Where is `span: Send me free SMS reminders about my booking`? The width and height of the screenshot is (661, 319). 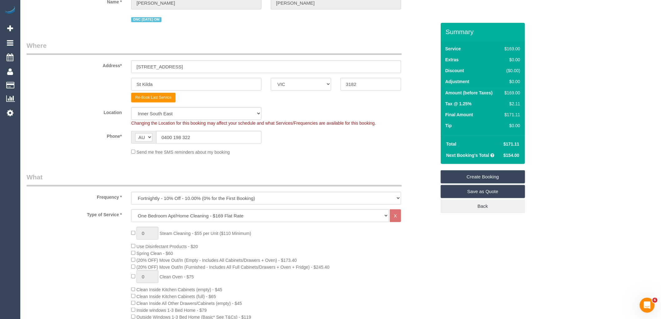
span: Send me free SMS reminders about my booking is located at coordinates (183, 152).